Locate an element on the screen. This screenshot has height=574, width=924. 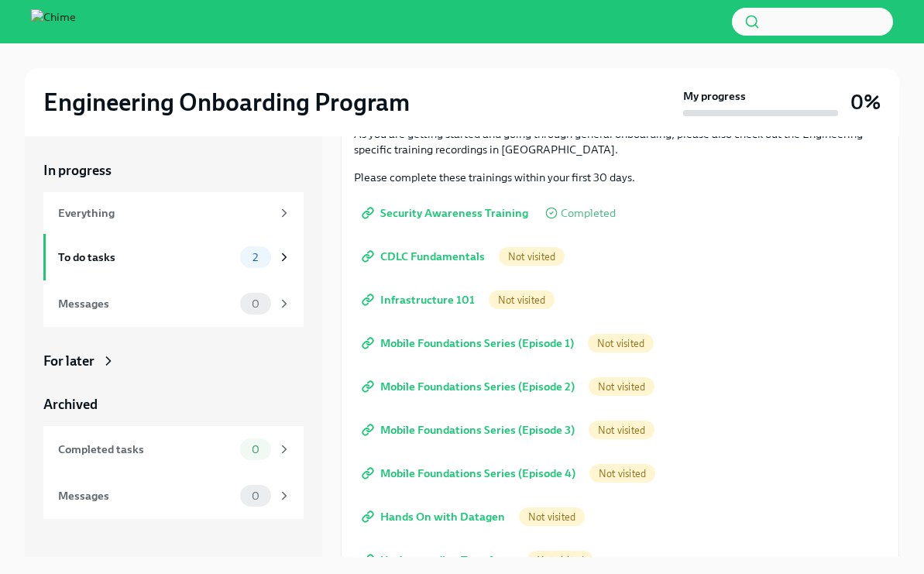
p: Please complete these trainings within your first 30 days. is located at coordinates (619, 177).